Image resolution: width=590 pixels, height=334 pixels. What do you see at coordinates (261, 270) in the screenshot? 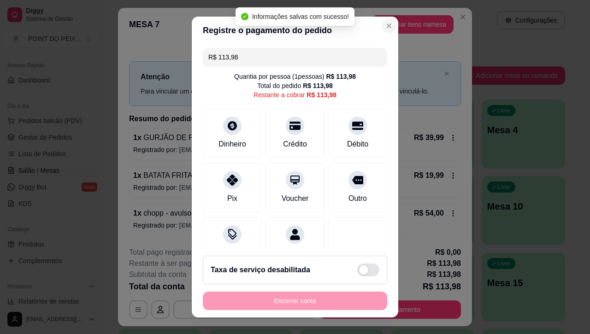
I see `h2: Taxa de serviço desabilitada` at bounding box center [261, 270].